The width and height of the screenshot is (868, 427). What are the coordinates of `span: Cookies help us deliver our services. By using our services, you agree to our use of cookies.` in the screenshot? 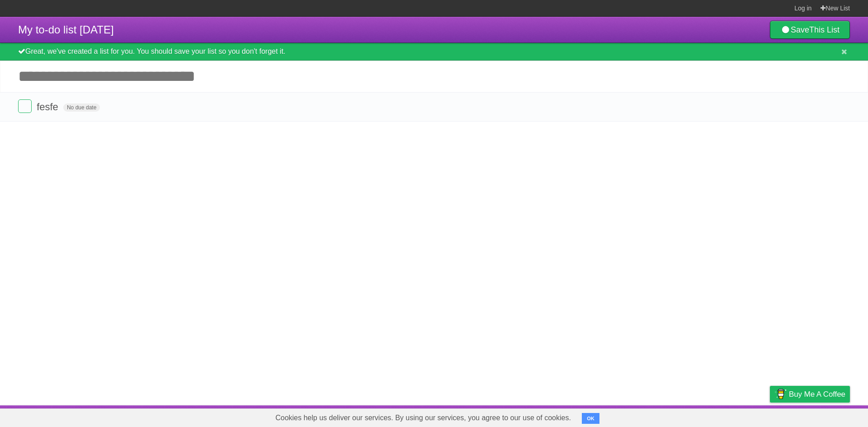 It's located at (423, 418).